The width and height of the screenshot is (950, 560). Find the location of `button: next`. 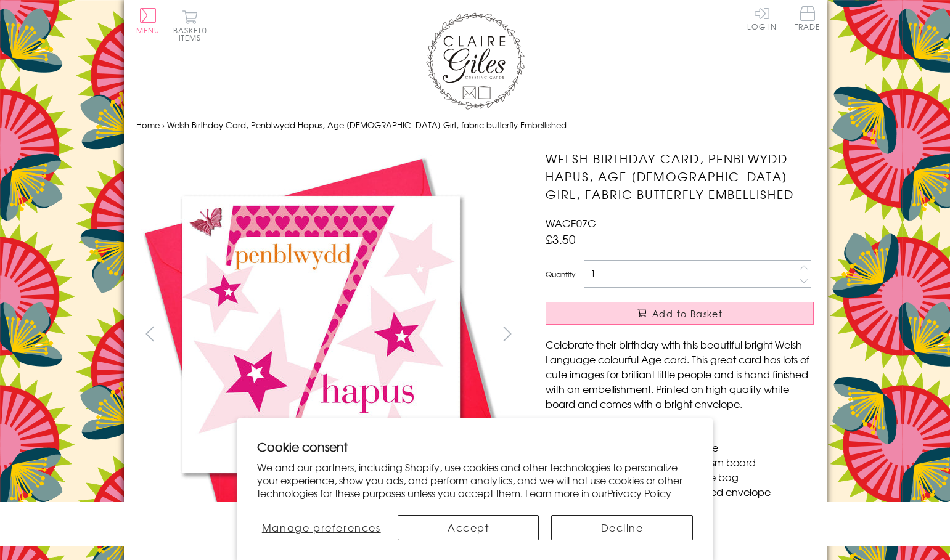

button: next is located at coordinates (507, 333).